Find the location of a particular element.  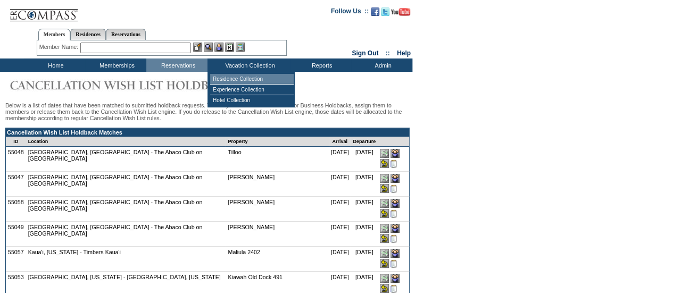

input: HOLDBACK for inventory strategy blocks in Kiawah. Reach out to Asset Utilization with any questio... is located at coordinates (394, 289).